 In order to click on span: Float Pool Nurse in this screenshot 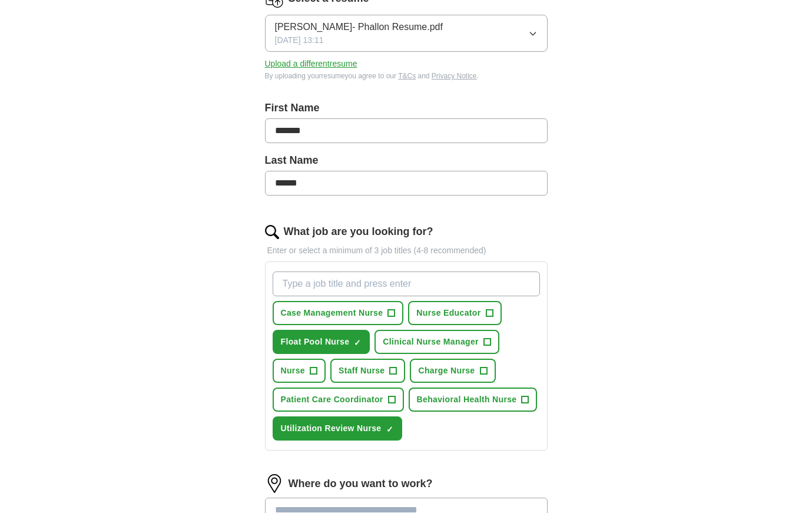, I will do `click(315, 341)`.